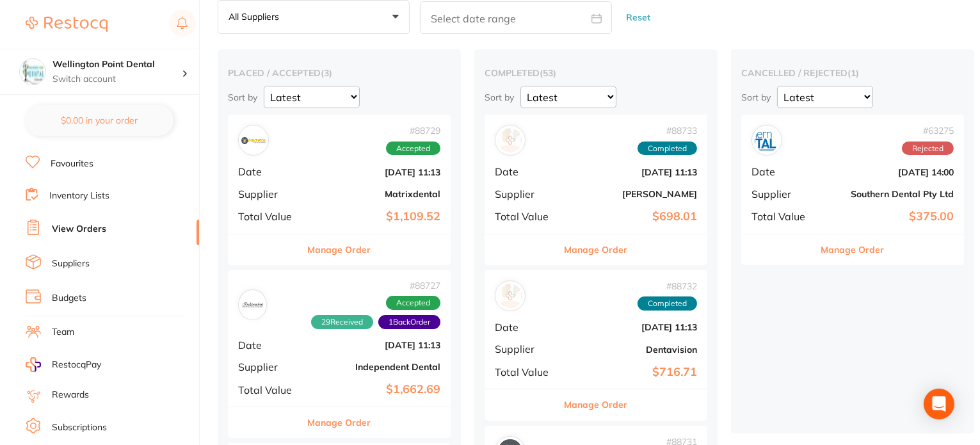  Describe the element at coordinates (117, 64) in the screenshot. I see `h4: Wellington Point Dental` at that location.